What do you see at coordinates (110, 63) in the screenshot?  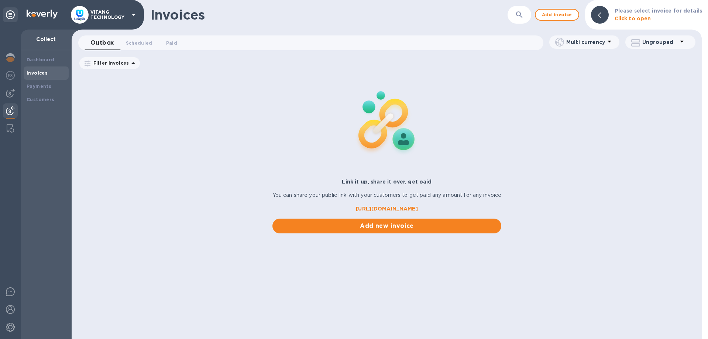 I see `p: Filter Invoices` at bounding box center [110, 63].